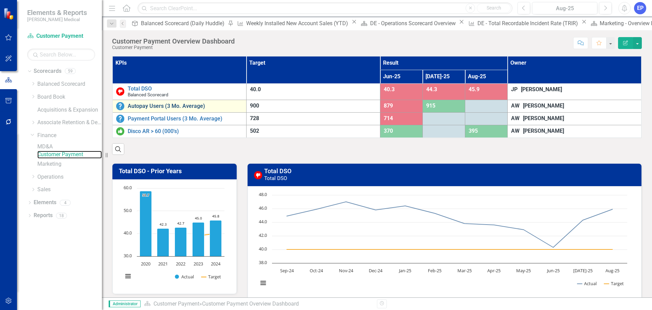  I want to click on span: 900, so click(255, 105).